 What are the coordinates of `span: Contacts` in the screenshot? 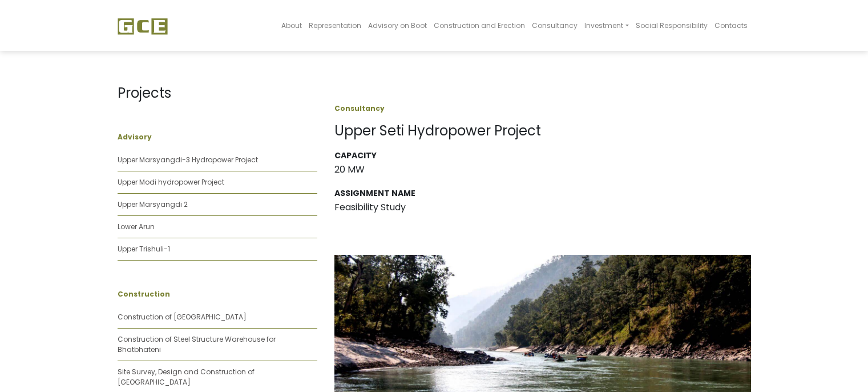 It's located at (731, 25).